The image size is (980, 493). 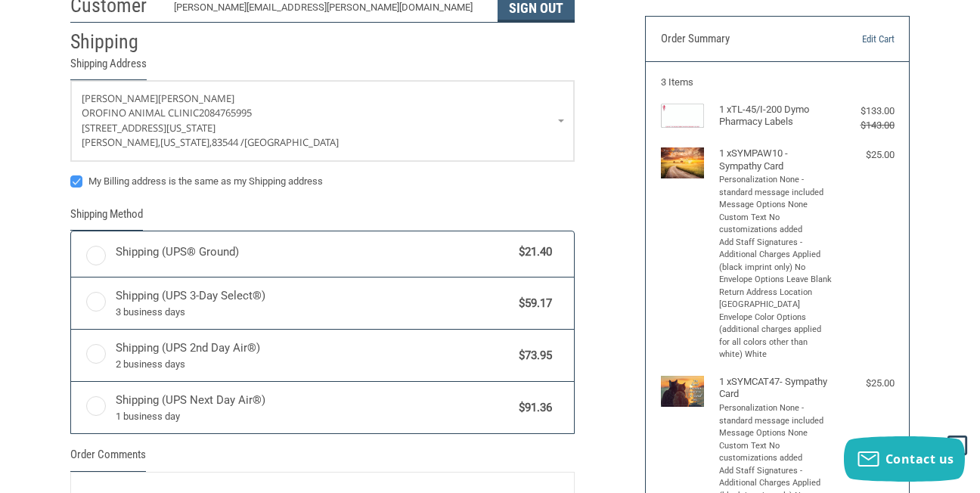 I want to click on span: Shipping (UPS 2nd Day Air®), so click(x=314, y=356).